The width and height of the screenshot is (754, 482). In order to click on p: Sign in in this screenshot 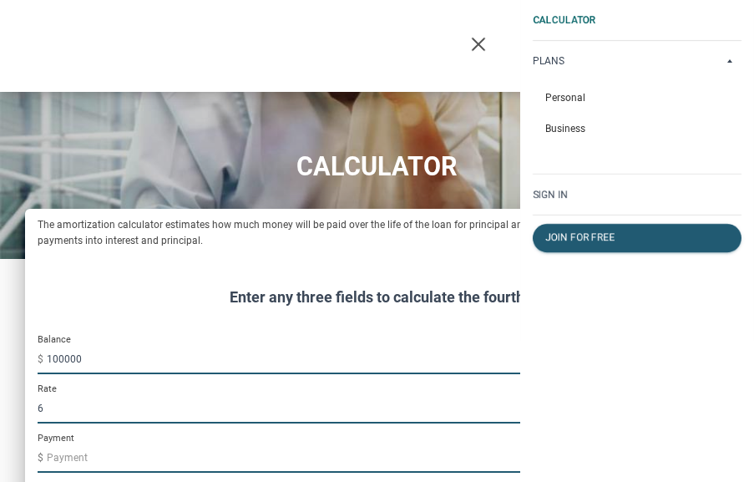, I will do `click(550, 195)`.